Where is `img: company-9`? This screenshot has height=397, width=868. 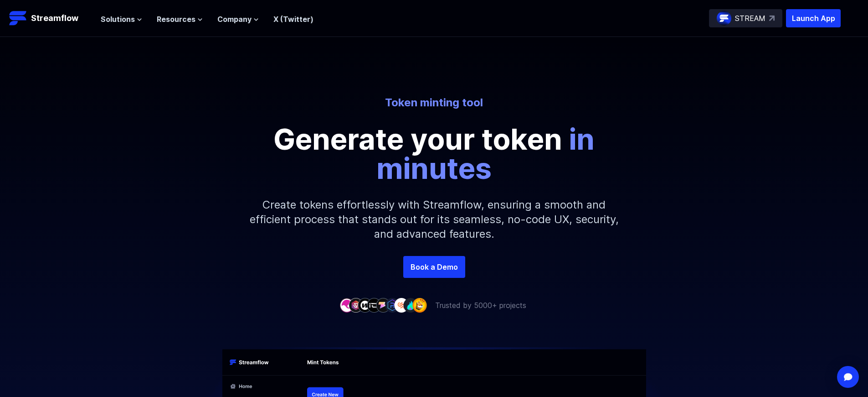 img: company-9 is located at coordinates (420, 304).